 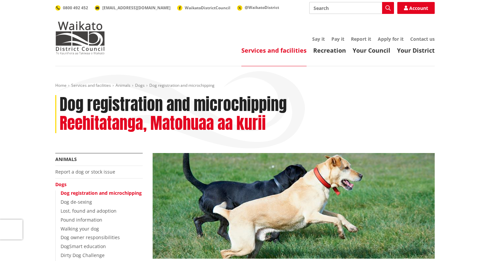 What do you see at coordinates (173, 105) in the screenshot?
I see `h1: Dog registration and microchipping` at bounding box center [173, 105].